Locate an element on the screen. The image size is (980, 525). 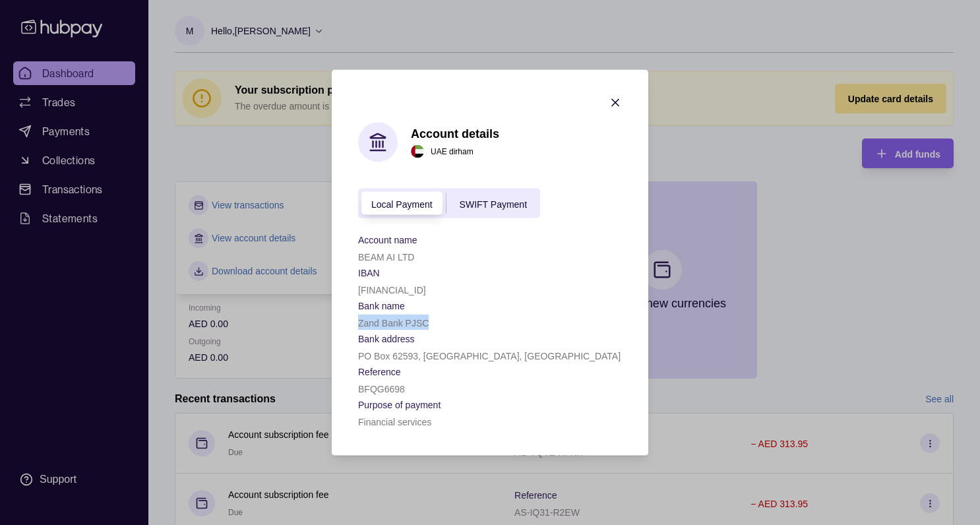
img: ae is located at coordinates (417, 151).